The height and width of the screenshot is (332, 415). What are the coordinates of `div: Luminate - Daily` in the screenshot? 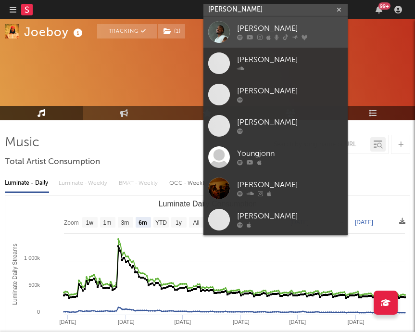 It's located at (27, 183).